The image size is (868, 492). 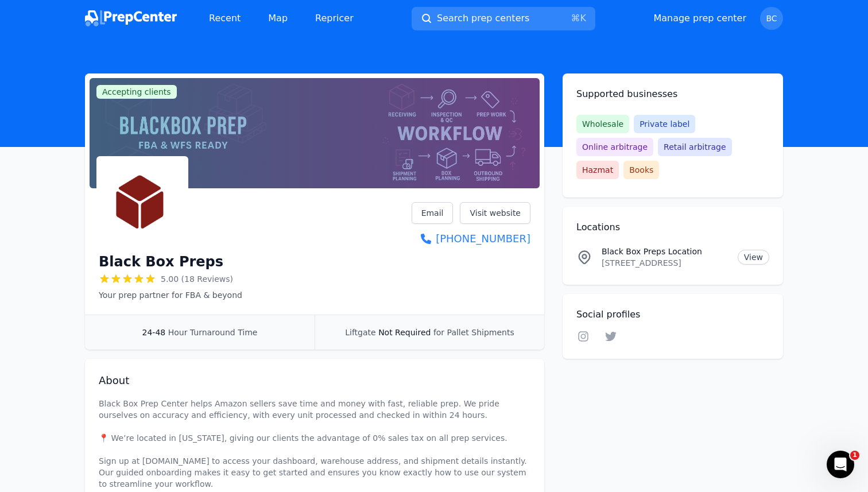 What do you see at coordinates (474, 332) in the screenshot?
I see `span: for Pallet Shipments` at bounding box center [474, 332].